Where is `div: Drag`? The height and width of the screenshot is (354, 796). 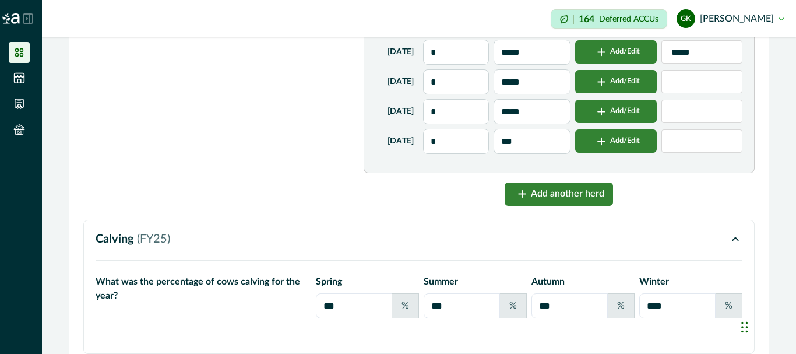
div: Drag is located at coordinates (745, 327).